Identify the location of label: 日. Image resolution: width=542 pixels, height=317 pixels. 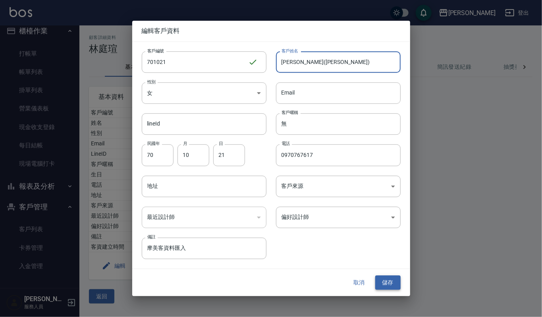
(221, 144).